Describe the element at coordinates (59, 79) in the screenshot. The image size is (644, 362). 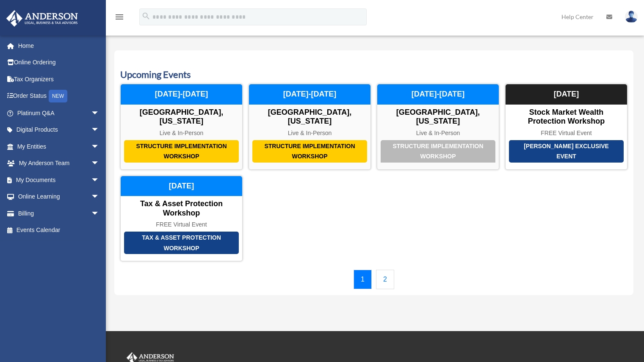
I see `a: Tax Organizers` at that location.